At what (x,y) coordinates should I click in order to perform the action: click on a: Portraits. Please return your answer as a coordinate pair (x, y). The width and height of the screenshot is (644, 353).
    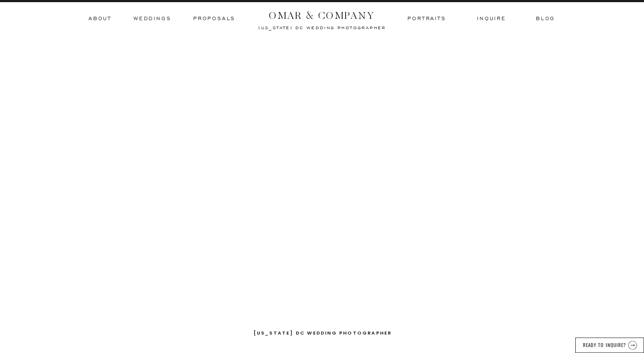
    Looking at the image, I should click on (427, 19).